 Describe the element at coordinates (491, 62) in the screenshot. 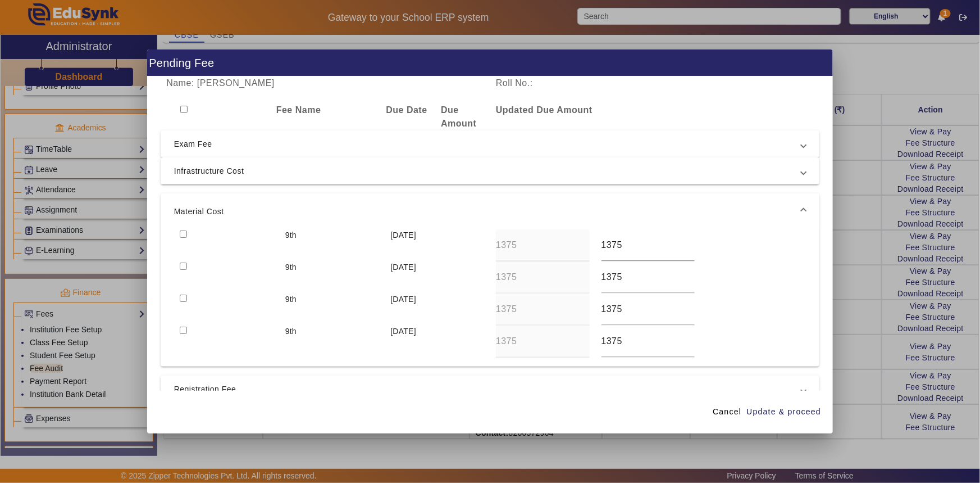

I see `h1: Pending Fee` at that location.